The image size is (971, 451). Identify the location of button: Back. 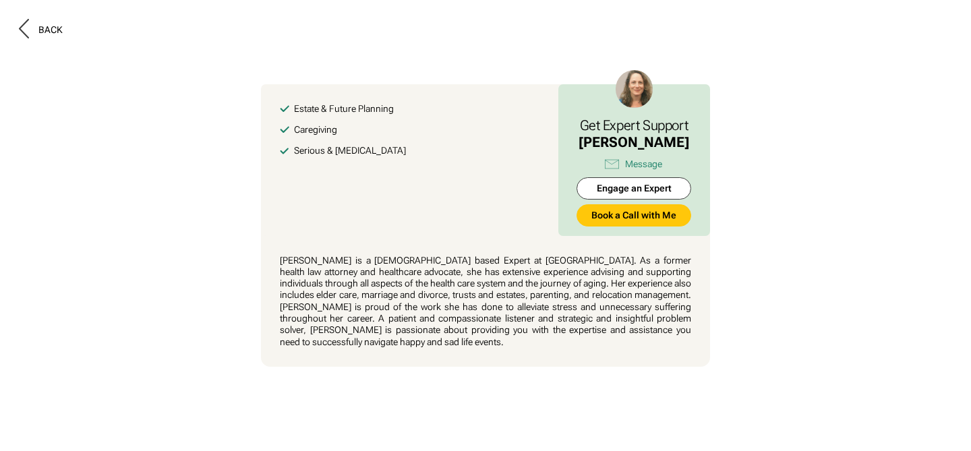
(40, 30).